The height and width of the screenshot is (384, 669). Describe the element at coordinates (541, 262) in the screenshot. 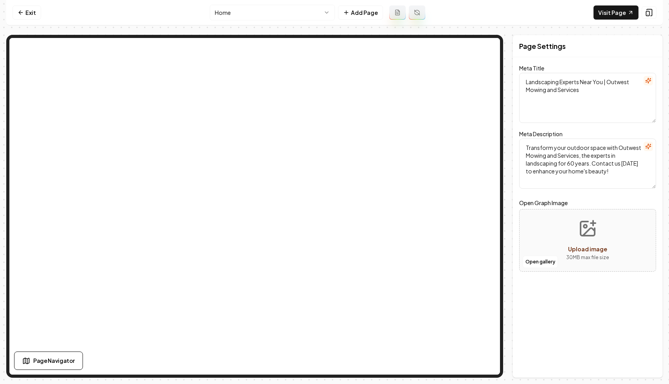

I see `button: Open gallery` at that location.